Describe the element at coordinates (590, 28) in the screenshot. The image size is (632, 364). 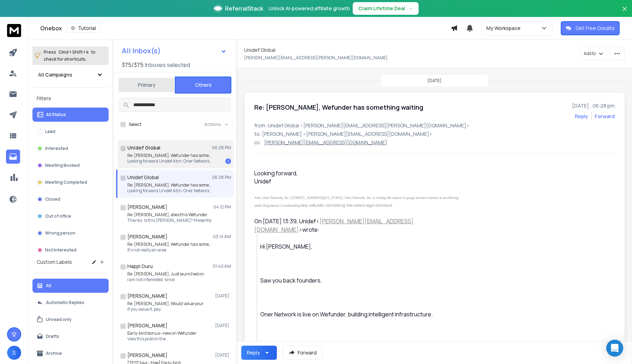
I see `button: Get Free Credits` at that location.